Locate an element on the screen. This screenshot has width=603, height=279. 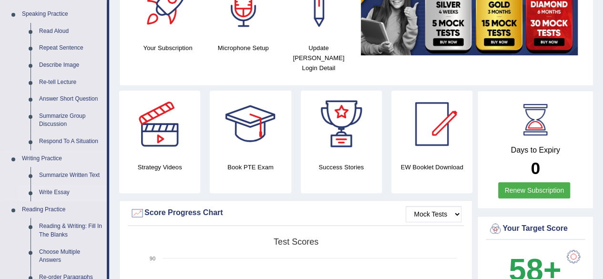
div: Score Progress Chart is located at coordinates (295, 213).